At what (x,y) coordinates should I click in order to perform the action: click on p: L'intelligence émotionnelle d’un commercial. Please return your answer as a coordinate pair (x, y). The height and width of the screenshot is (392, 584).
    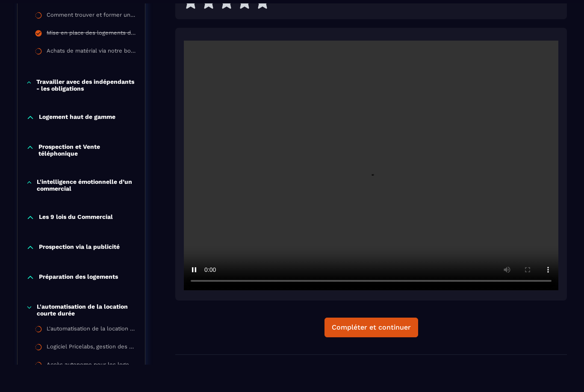
    Looking at the image, I should click on (86, 185).